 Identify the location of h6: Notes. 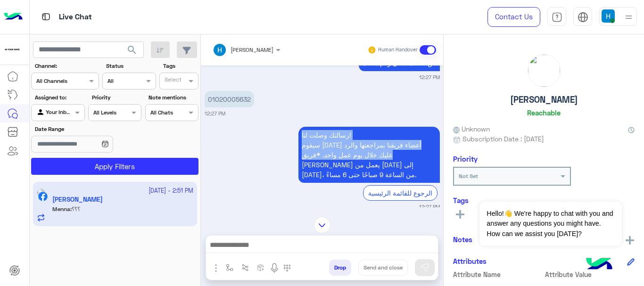
(463, 240).